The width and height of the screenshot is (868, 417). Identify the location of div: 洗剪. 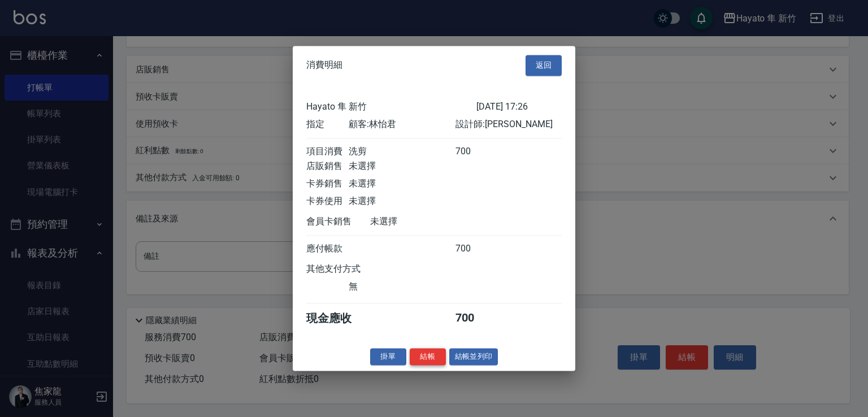
(401, 151).